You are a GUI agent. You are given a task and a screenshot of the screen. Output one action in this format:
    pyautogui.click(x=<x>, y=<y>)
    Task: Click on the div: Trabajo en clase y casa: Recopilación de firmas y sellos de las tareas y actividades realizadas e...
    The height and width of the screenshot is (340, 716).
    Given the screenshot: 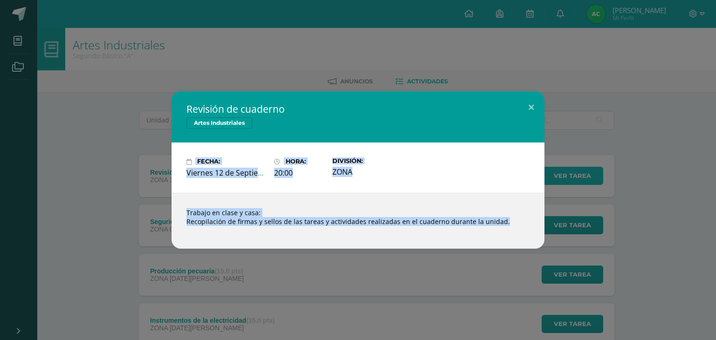 What is the action you would take?
    pyautogui.click(x=358, y=221)
    